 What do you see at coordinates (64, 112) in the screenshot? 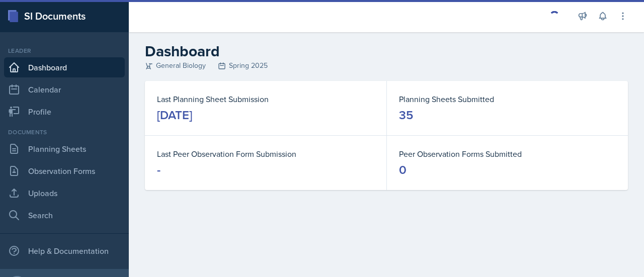
I see `a: Profile` at bounding box center [64, 112].